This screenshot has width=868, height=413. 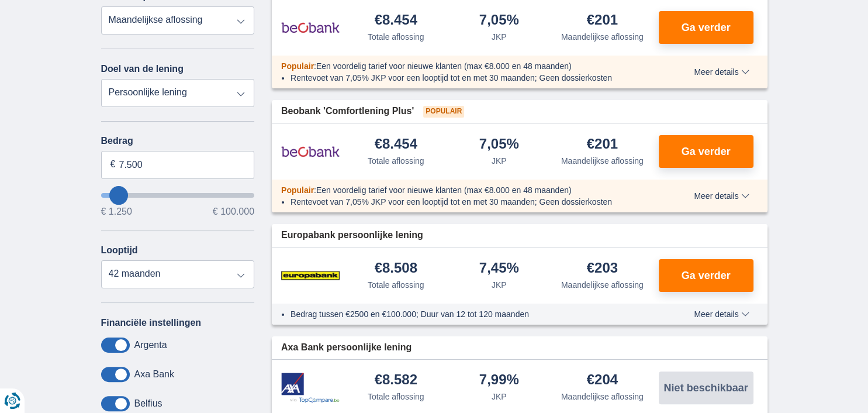 I want to click on span: Beobank 'Comfortlening Plus', so click(x=348, y=111).